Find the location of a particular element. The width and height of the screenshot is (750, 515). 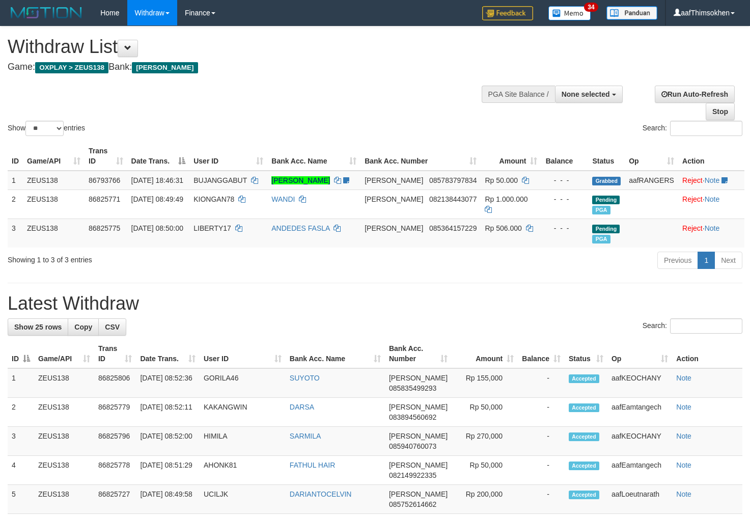

a: ANDEDES FASLA is located at coordinates (300, 228).